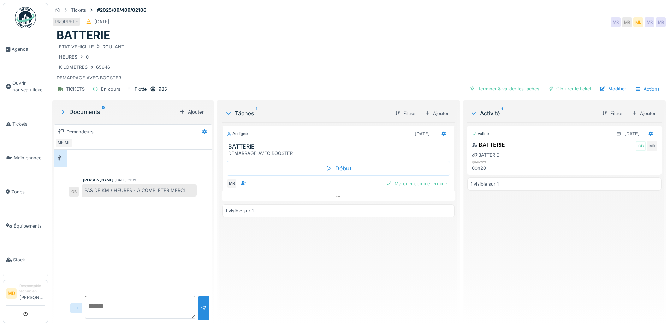  I want to click on div: Début, so click(338, 168).